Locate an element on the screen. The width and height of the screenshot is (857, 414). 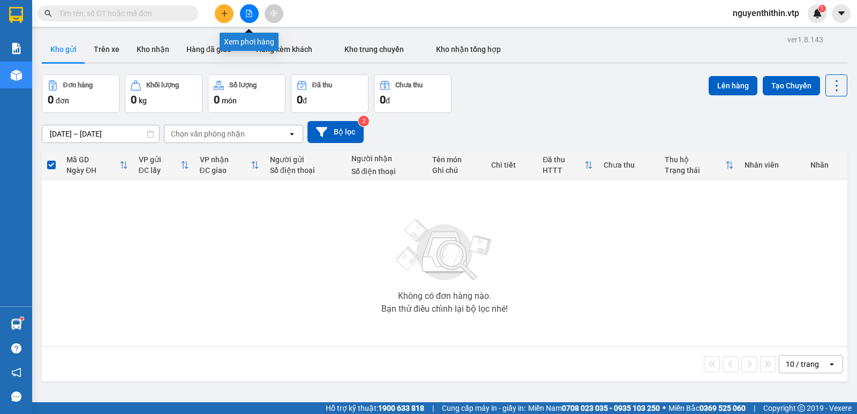
img: solution-icon is located at coordinates (16, 48).